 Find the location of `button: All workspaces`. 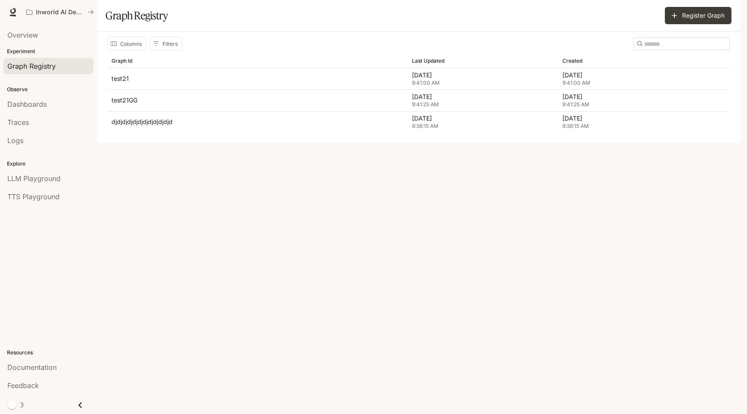

button: All workspaces is located at coordinates (60, 12).